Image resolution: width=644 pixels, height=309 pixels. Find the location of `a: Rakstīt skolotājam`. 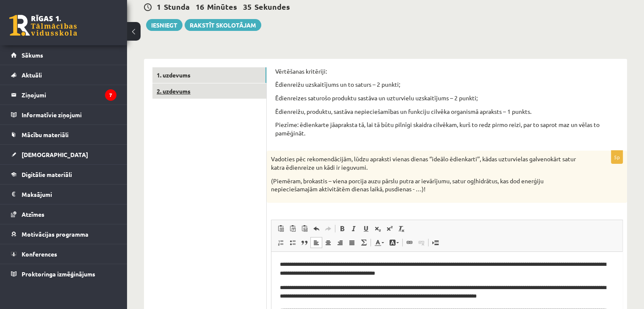

a: Rakstīt skolotājam is located at coordinates (222, 25).